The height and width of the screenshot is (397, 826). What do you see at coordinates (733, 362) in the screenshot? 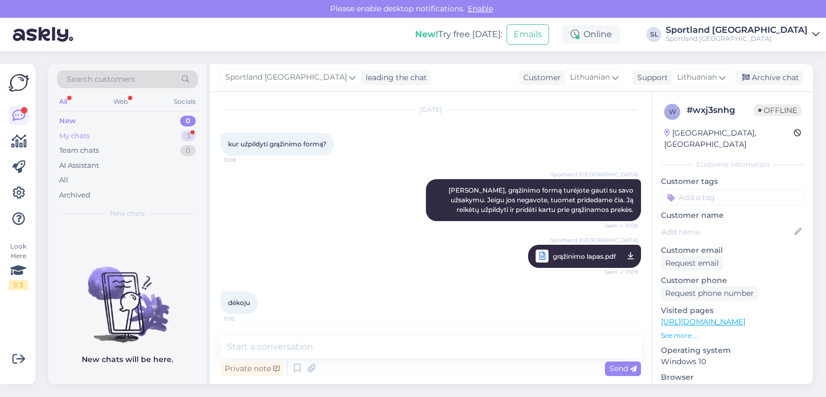
I see `p: Windows 10` at bounding box center [733, 362].